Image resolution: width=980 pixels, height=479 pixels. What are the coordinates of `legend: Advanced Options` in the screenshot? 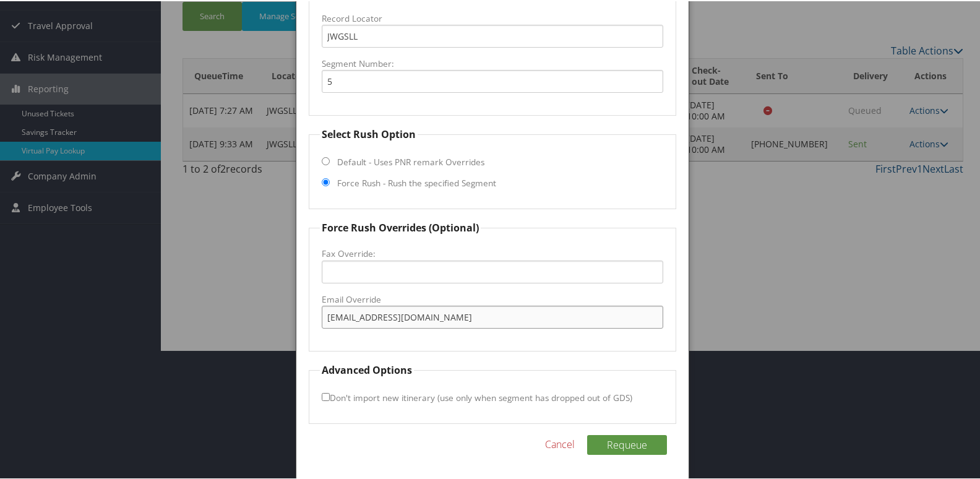 It's located at (367, 369).